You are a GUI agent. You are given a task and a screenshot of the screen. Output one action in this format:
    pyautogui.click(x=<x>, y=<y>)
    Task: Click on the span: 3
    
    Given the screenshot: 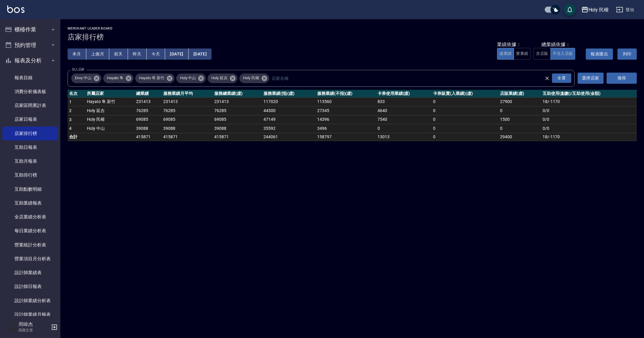 What is the action you would take?
    pyautogui.click(x=70, y=120)
    